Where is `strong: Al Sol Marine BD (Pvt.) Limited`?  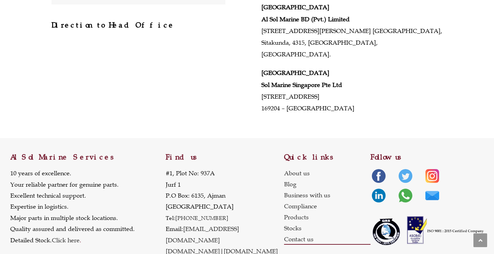
strong: Al Sol Marine BD (Pvt.) Limited is located at coordinates (305, 19).